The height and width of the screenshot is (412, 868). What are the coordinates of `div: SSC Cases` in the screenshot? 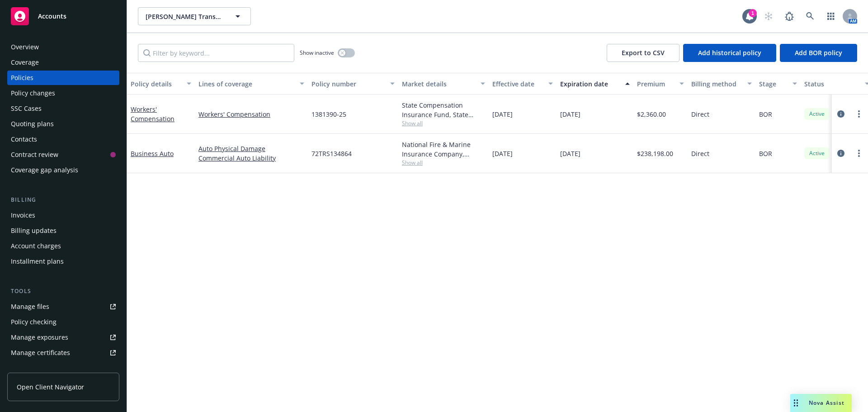 It's located at (26, 108).